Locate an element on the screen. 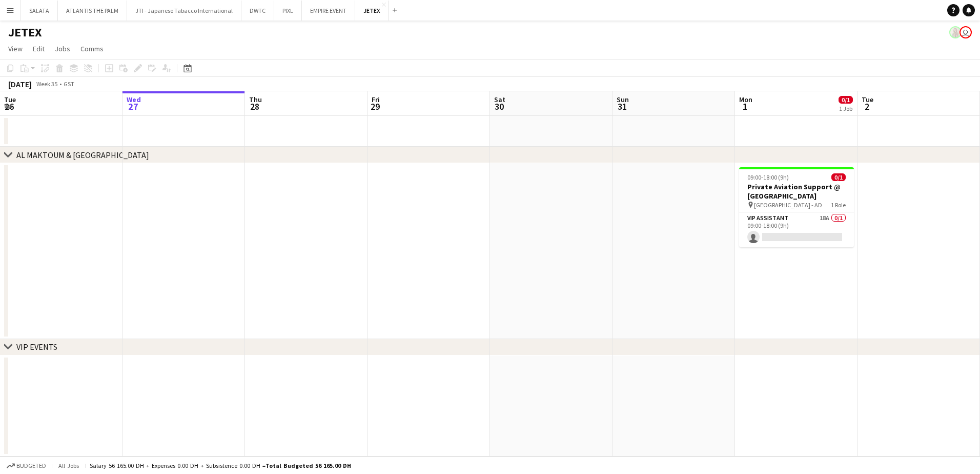 The height and width of the screenshot is (474, 980). span: Thu is located at coordinates (255, 99).